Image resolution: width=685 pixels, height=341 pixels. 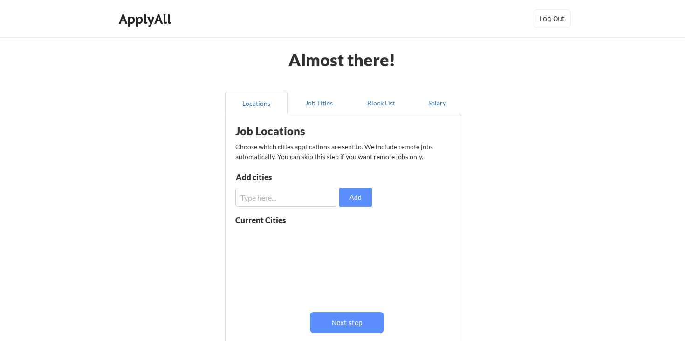 What do you see at coordinates (552, 19) in the screenshot?
I see `button: Log Out` at bounding box center [552, 19].